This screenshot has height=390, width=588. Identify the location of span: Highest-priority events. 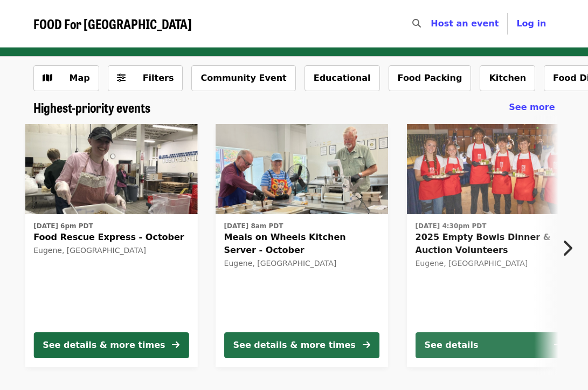
(92, 107).